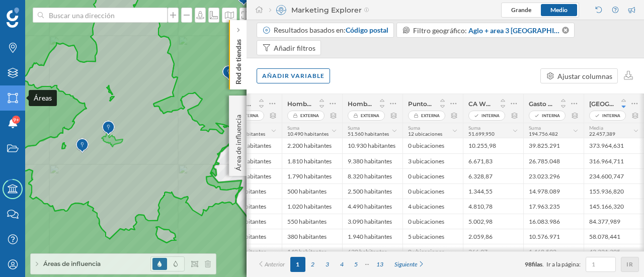 The height and width of the screenshot is (277, 644). I want to click on span: CA WEB 2019, so click(480, 104).